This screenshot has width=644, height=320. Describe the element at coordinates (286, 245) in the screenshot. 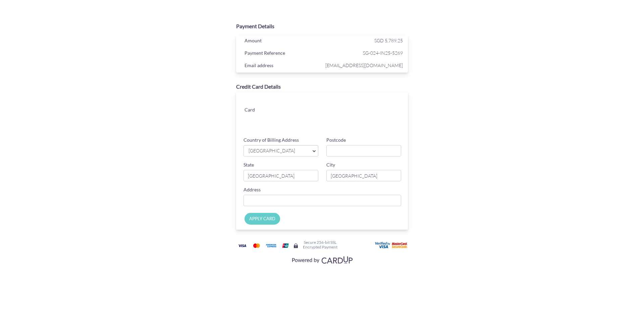

I see `img: Union Pay` at that location.